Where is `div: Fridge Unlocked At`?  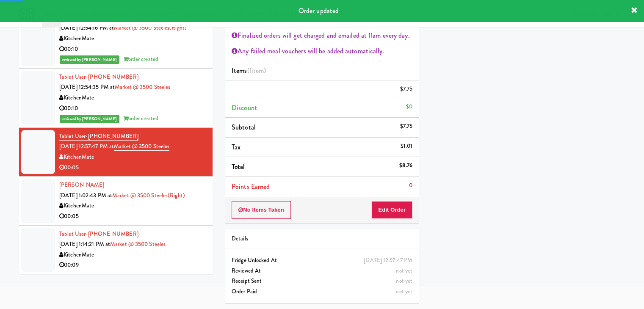 div: Fridge Unlocked At is located at coordinates (322, 260).